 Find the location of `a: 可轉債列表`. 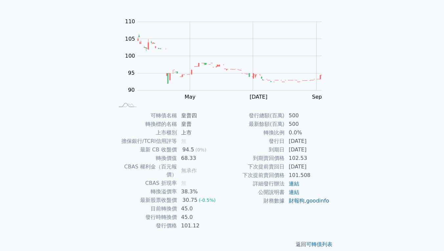

a: 可轉債列表 is located at coordinates (319, 244).